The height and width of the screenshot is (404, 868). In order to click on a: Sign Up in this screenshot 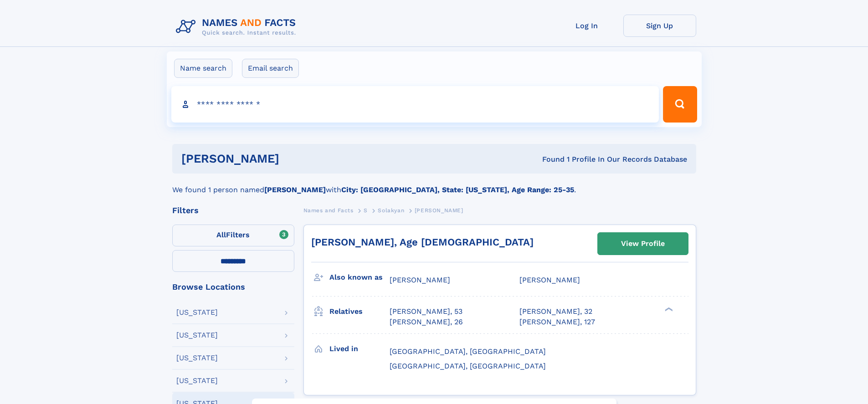, I will do `click(660, 25)`.